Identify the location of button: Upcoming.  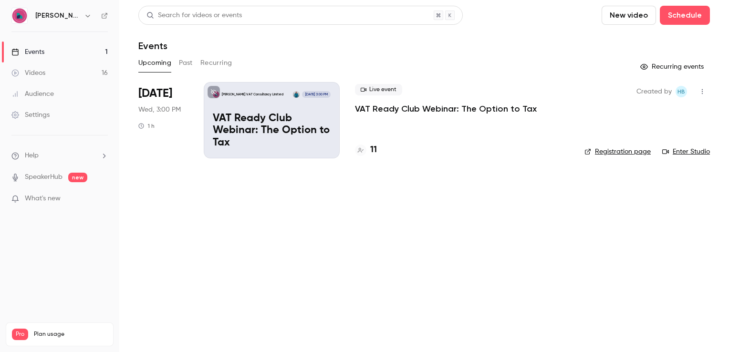
(155, 63).